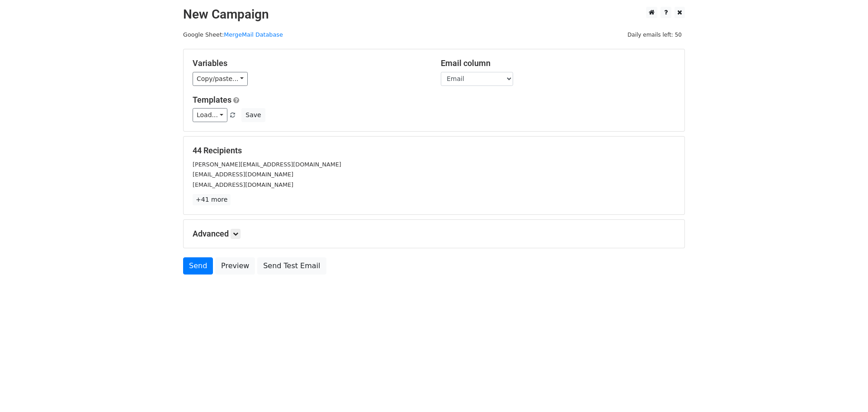 The height and width of the screenshot is (412, 868). What do you see at coordinates (198, 266) in the screenshot?
I see `a: Send` at bounding box center [198, 266].